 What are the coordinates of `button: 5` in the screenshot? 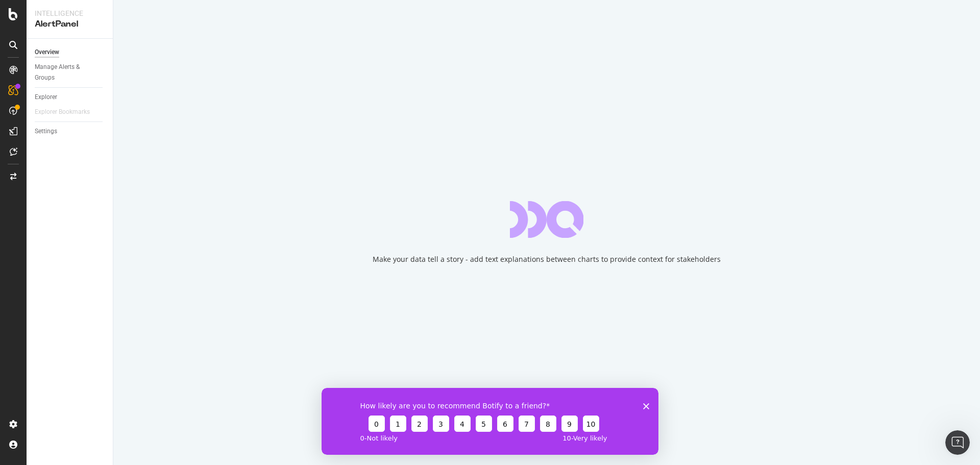 It's located at (162, 36).